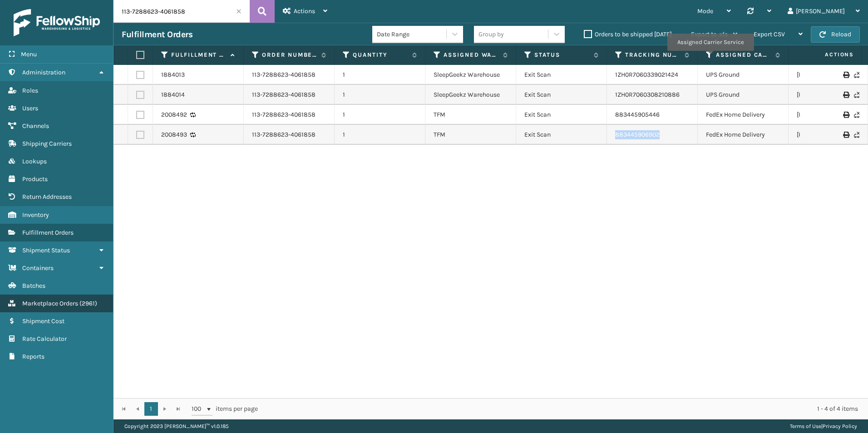  Describe the element at coordinates (173, 95) in the screenshot. I see `a: 1884014` at that location.